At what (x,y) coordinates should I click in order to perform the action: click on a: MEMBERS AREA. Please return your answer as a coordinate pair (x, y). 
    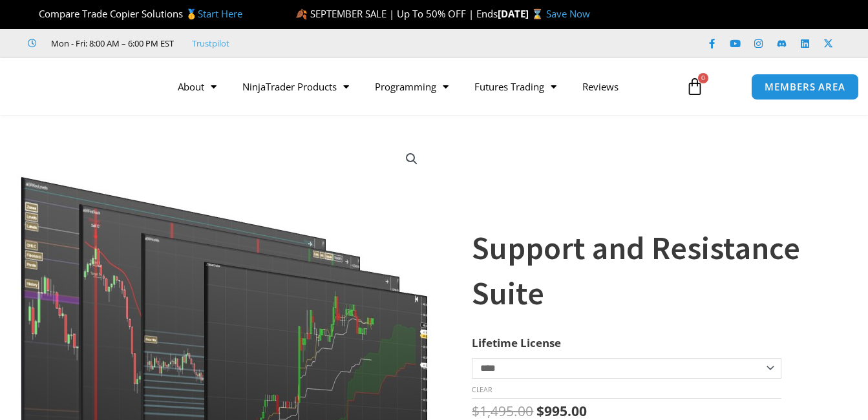
    Looking at the image, I should click on (805, 87).